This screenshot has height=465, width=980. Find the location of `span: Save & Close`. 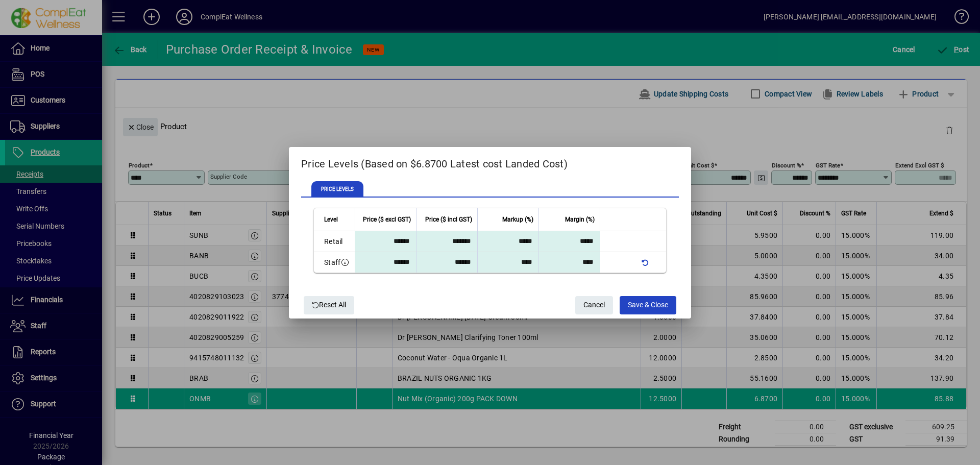

span: Save & Close is located at coordinates (647, 305).